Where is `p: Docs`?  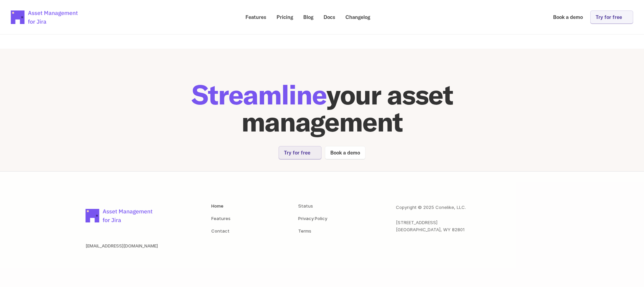
p: Docs is located at coordinates (329, 17).